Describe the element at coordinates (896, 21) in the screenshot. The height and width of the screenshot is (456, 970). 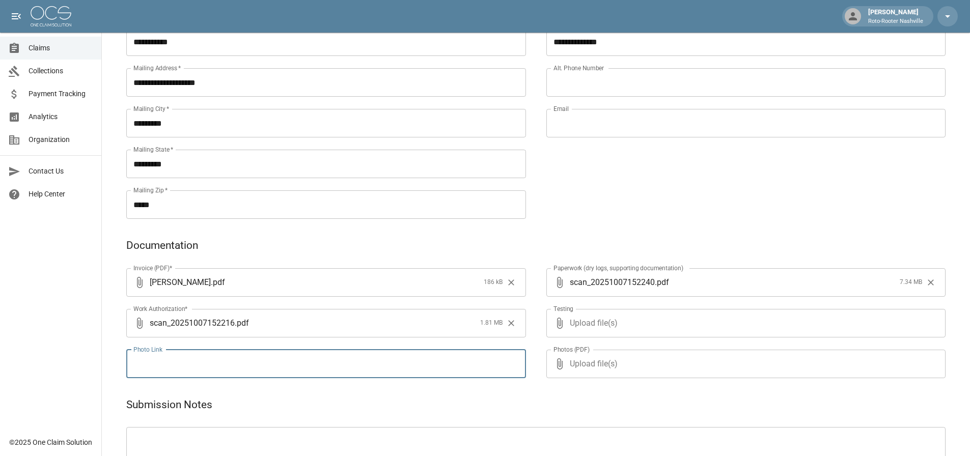
I see `p: Roto-Rooter Nashville` at that location.